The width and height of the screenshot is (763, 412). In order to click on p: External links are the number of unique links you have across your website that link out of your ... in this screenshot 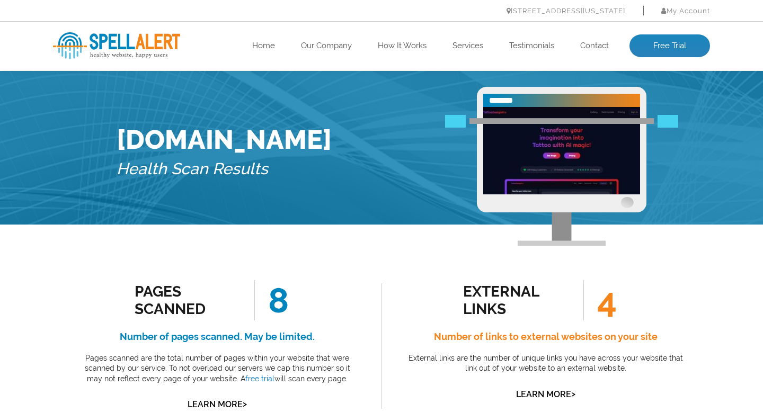, I will do `click(545, 363)`.